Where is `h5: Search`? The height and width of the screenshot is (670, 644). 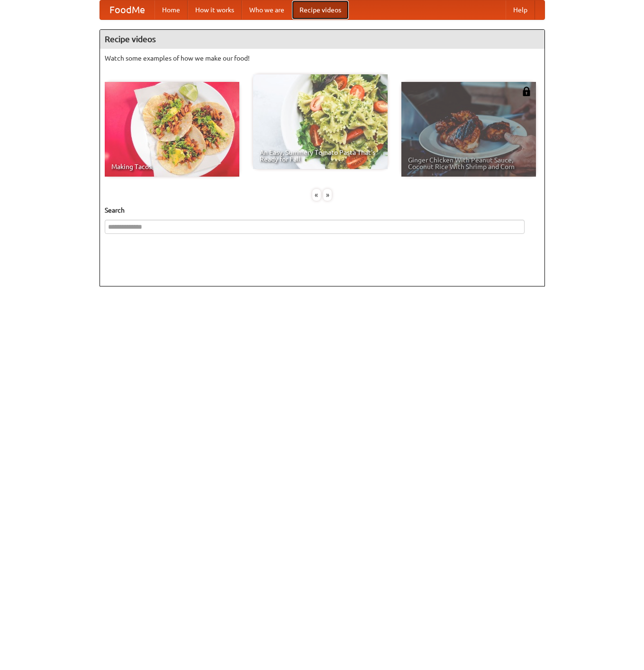 h5: Search is located at coordinates (322, 210).